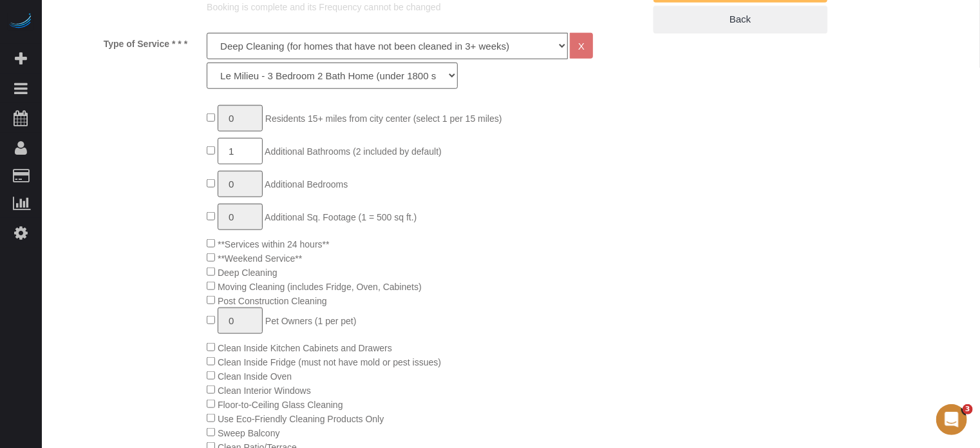 The height and width of the screenshot is (448, 980). What do you see at coordinates (329, 362) in the screenshot?
I see `span: Clean Inside Fridge (must not have mold or pest issues)` at bounding box center [329, 362].